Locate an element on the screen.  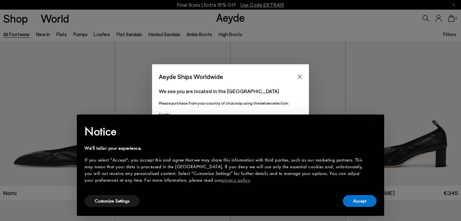
a: privacy policy is located at coordinates (236, 180).